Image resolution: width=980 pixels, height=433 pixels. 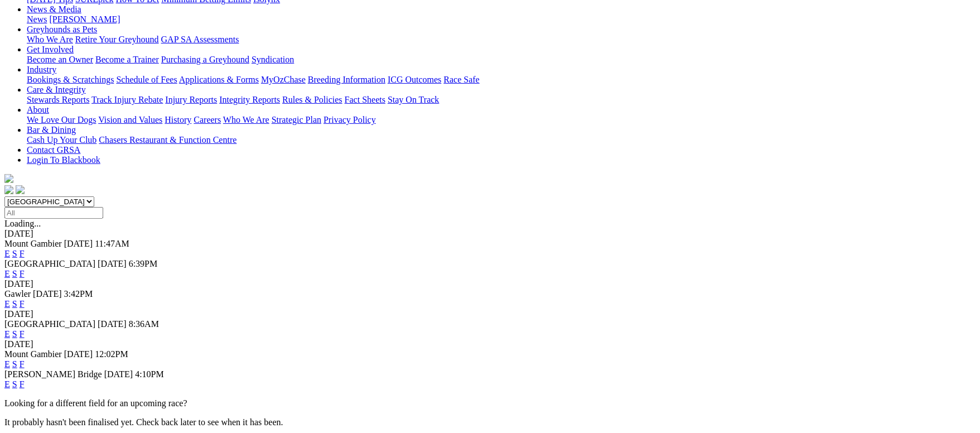 What do you see at coordinates (61, 119) in the screenshot?
I see `a: We Love Our Dogs` at bounding box center [61, 119].